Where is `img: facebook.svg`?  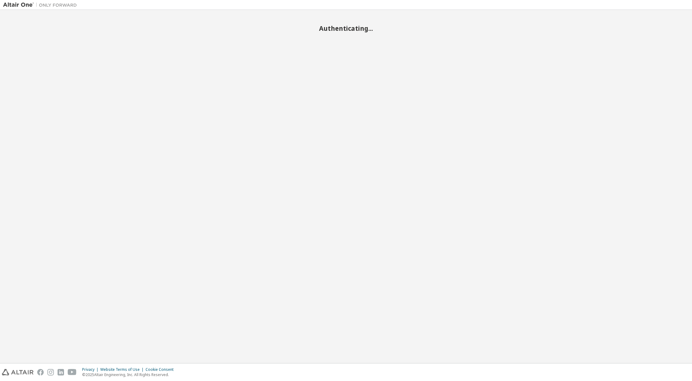
img: facebook.svg is located at coordinates (40, 372).